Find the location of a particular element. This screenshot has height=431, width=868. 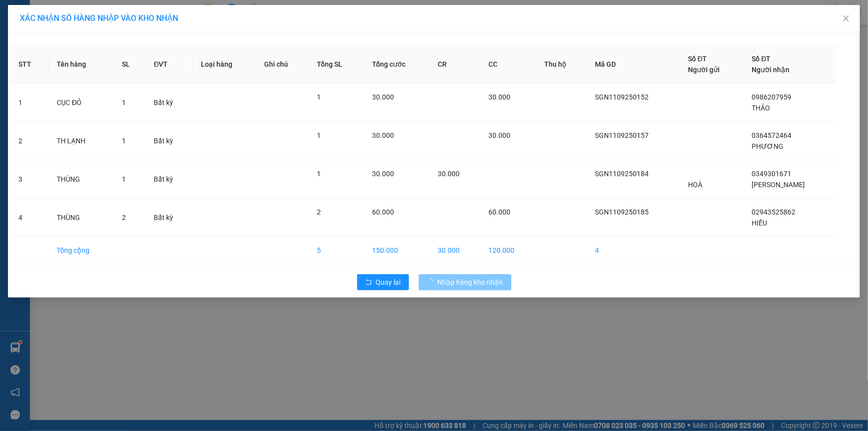

span: SGN1109250152 is located at coordinates (622, 97).